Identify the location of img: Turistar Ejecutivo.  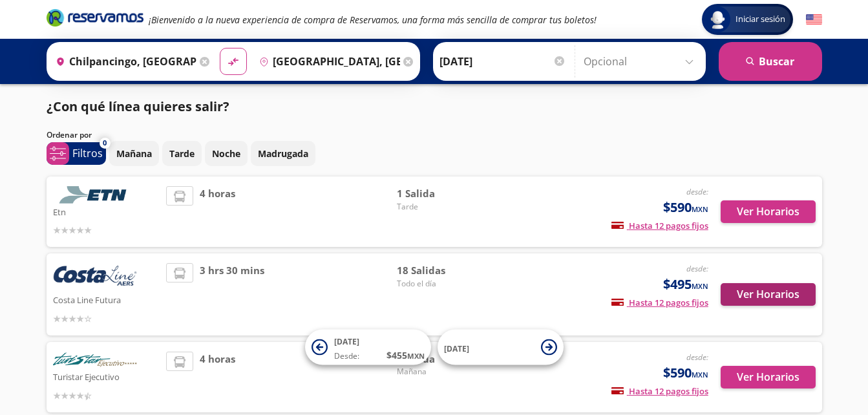
(95, 360).